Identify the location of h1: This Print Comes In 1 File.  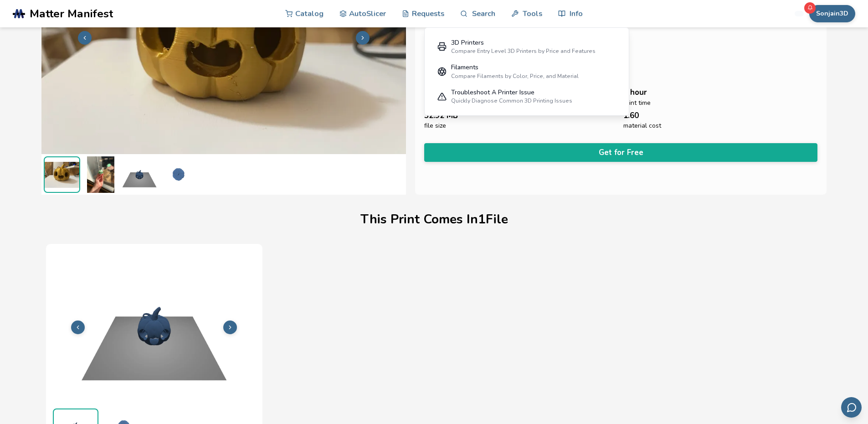
(434, 220).